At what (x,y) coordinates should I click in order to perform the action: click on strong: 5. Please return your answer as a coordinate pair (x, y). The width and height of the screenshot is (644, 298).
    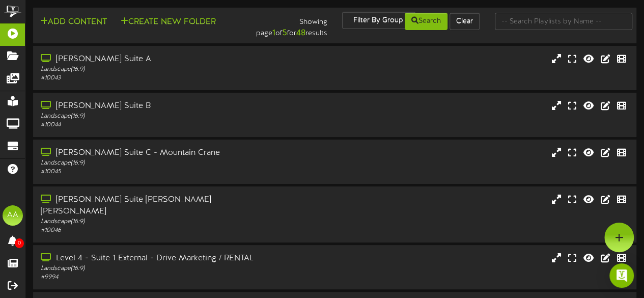
    Looking at the image, I should click on (284, 33).